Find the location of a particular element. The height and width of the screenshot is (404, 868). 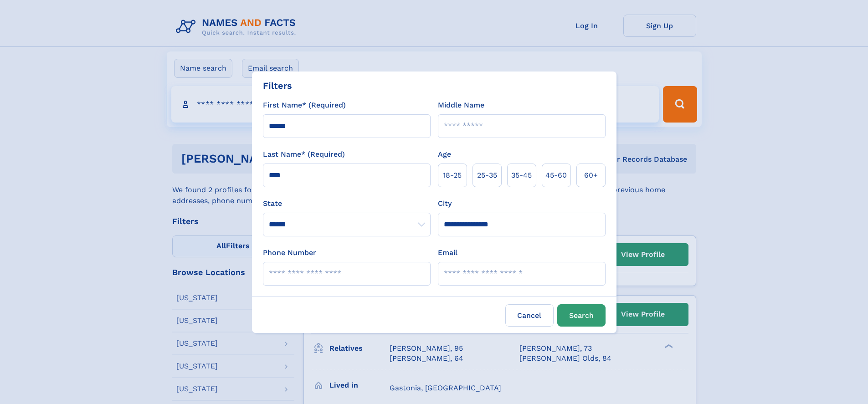

label: Age is located at coordinates (444, 154).